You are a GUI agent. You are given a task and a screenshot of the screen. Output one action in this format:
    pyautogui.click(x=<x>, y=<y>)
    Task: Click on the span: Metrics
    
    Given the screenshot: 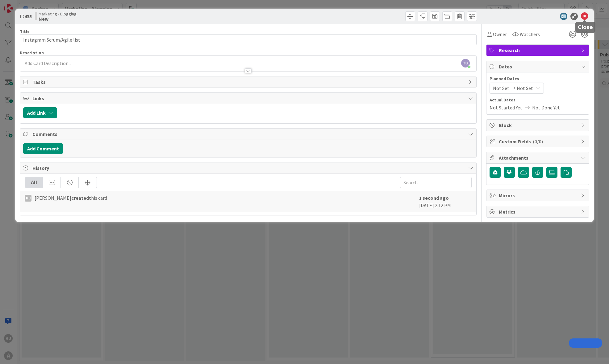 What is the action you would take?
    pyautogui.click(x=538, y=212)
    